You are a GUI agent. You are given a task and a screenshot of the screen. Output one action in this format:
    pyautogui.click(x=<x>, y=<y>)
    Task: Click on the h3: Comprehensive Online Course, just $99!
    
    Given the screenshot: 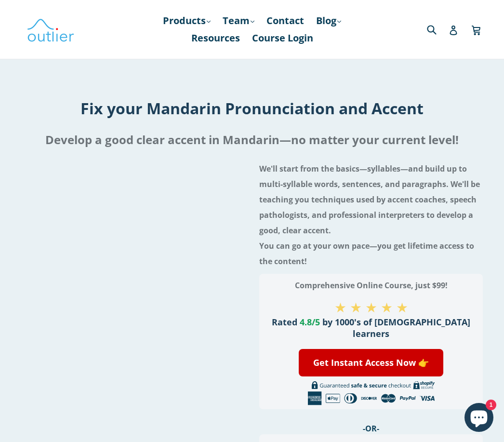 What is the action you would take?
    pyautogui.click(x=371, y=285)
    